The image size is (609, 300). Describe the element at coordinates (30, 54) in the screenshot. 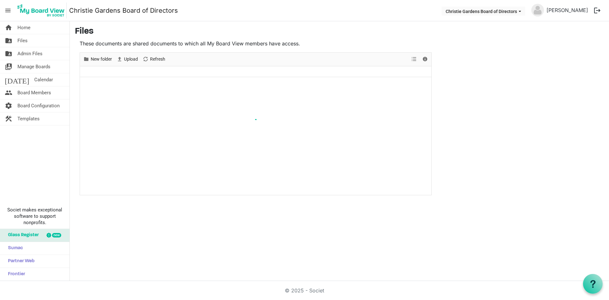

I see `span: Admin Files` at that location.